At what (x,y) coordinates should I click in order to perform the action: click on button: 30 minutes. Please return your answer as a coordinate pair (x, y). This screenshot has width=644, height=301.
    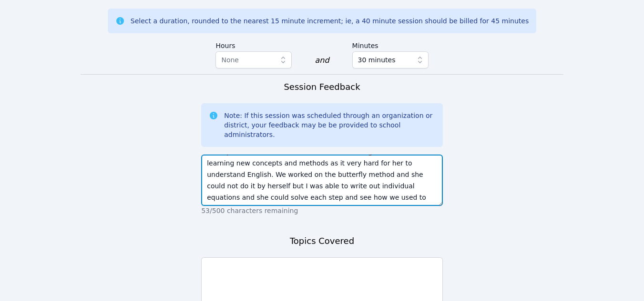
    Looking at the image, I should click on (391, 60).